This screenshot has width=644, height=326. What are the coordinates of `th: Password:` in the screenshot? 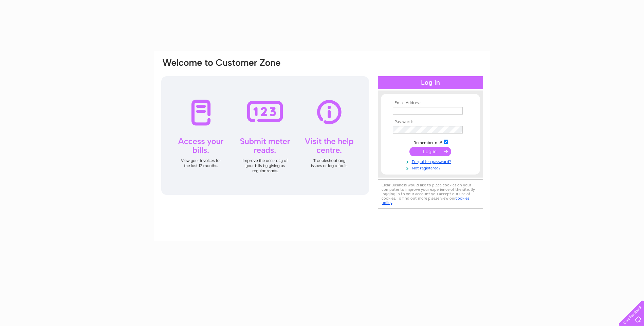 It's located at (430, 122).